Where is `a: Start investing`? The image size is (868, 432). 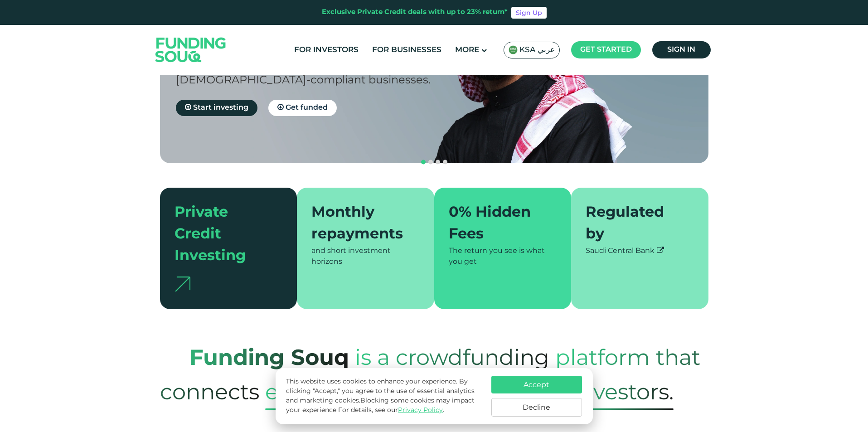 a: Start investing is located at coordinates (216, 108).